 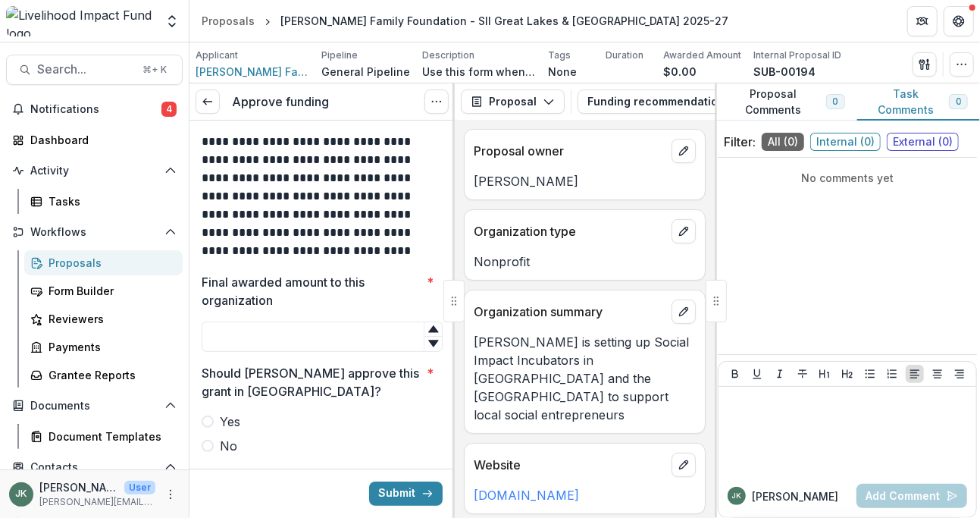 What do you see at coordinates (465, 21) in the screenshot?
I see `nav: breadcrumb` at bounding box center [465, 21].